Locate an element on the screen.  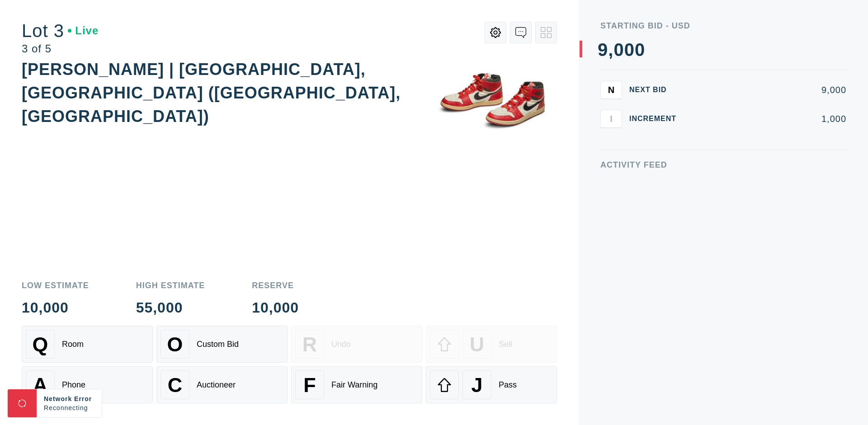
span: O is located at coordinates (175, 344).